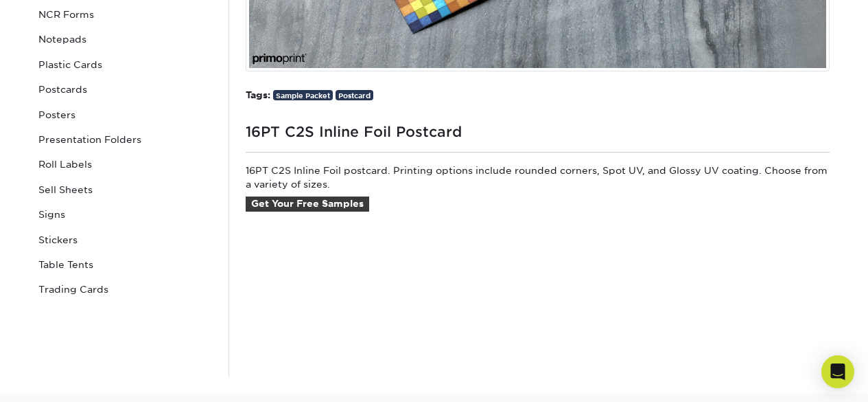  What do you see at coordinates (125, 90) in the screenshot?
I see `a: Postcards` at bounding box center [125, 90].